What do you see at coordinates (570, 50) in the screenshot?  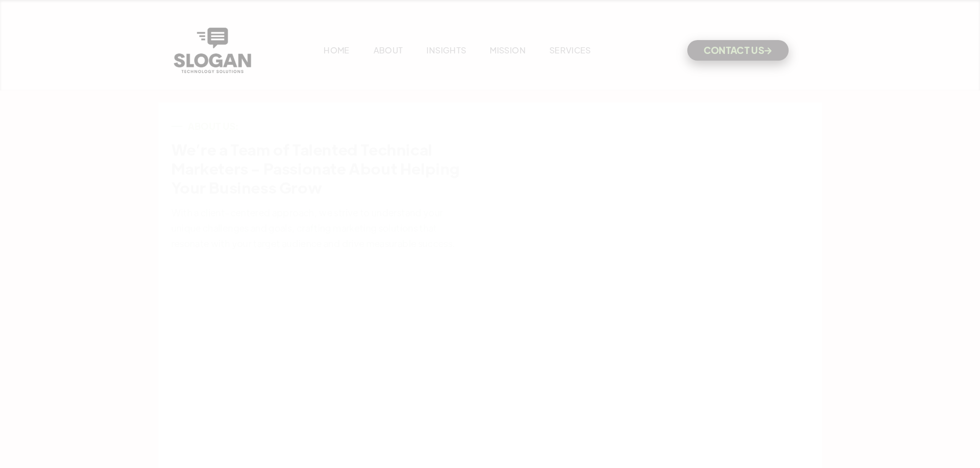 I see `a: SERVICES` at bounding box center [570, 50].